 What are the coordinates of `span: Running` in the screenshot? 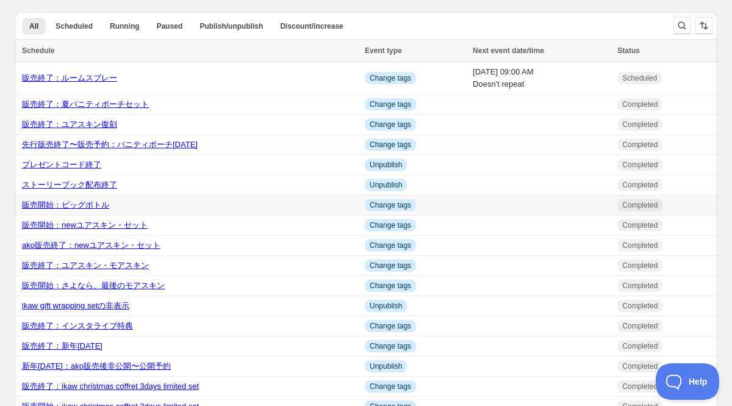 It's located at (124, 26).